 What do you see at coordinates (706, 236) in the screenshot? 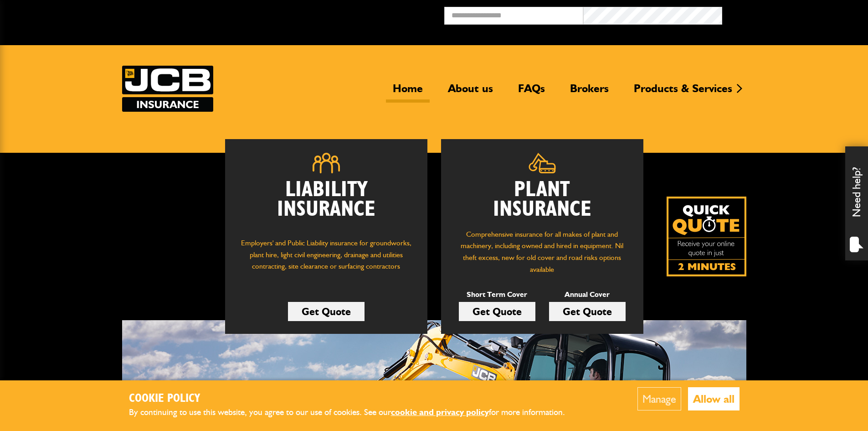
I see `img: Quick Quote` at bounding box center [706, 236].